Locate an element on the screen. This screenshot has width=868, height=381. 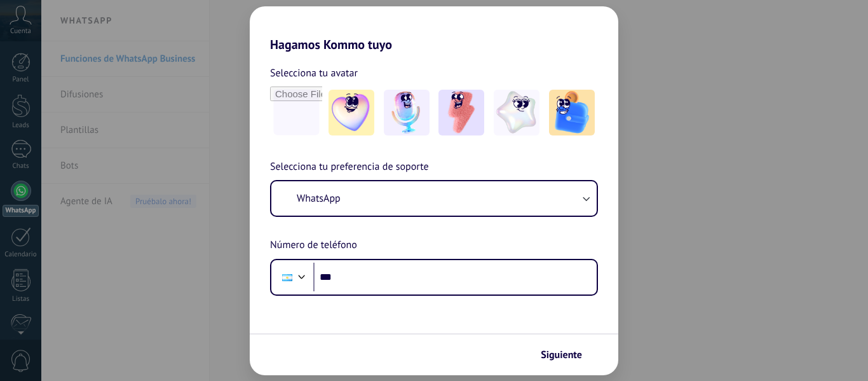
img: -4.jpeg is located at coordinates (517, 112).